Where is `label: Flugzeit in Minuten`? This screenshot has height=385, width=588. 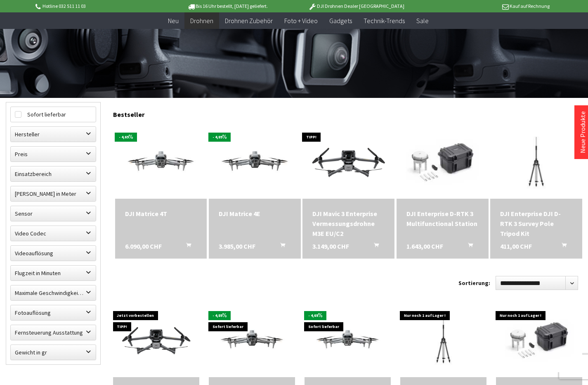 label: Flugzeit in Minuten is located at coordinates (53, 273).